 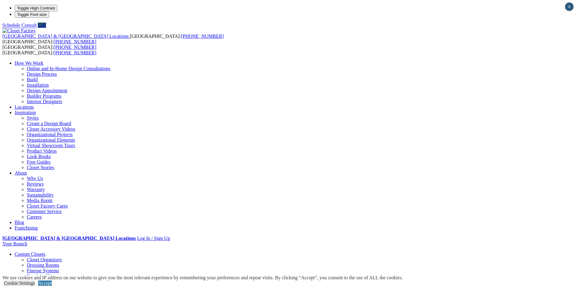 What do you see at coordinates (202, 277) in the screenshot?
I see `div: We use cookies and IP address on our website to give you the most relevant experience by remember...` at bounding box center [202, 277].